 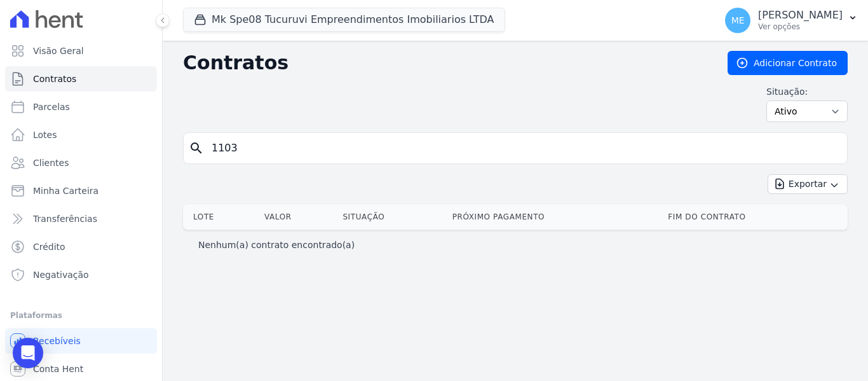 What do you see at coordinates (65, 219) in the screenshot?
I see `span: Transferências` at bounding box center [65, 219].